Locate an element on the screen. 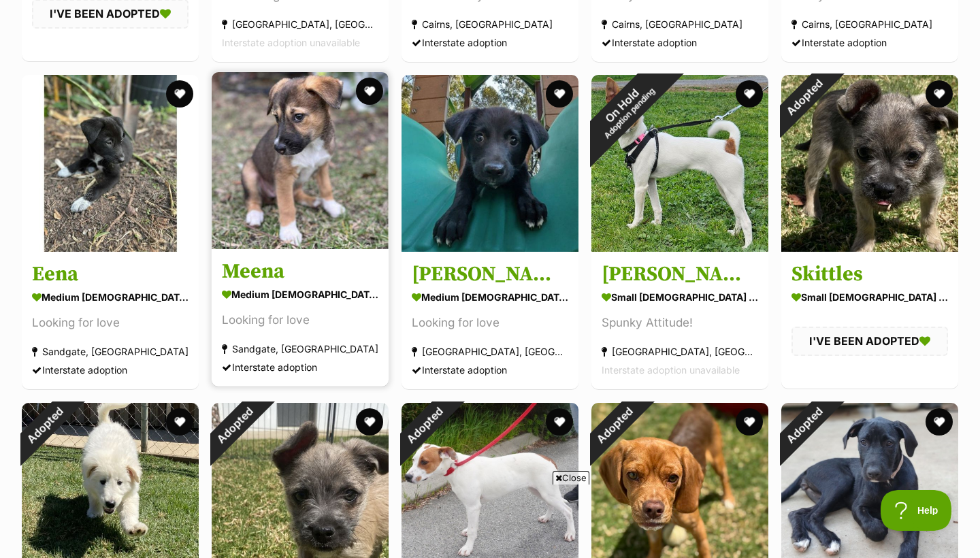 The height and width of the screenshot is (558, 980). img: Mina is located at coordinates (490, 163).